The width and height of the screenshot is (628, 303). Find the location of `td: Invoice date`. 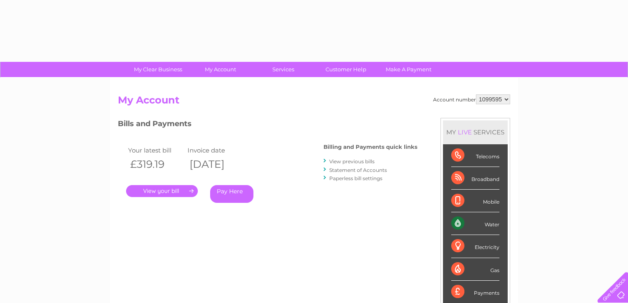

td: Invoice date is located at coordinates (215, 150).